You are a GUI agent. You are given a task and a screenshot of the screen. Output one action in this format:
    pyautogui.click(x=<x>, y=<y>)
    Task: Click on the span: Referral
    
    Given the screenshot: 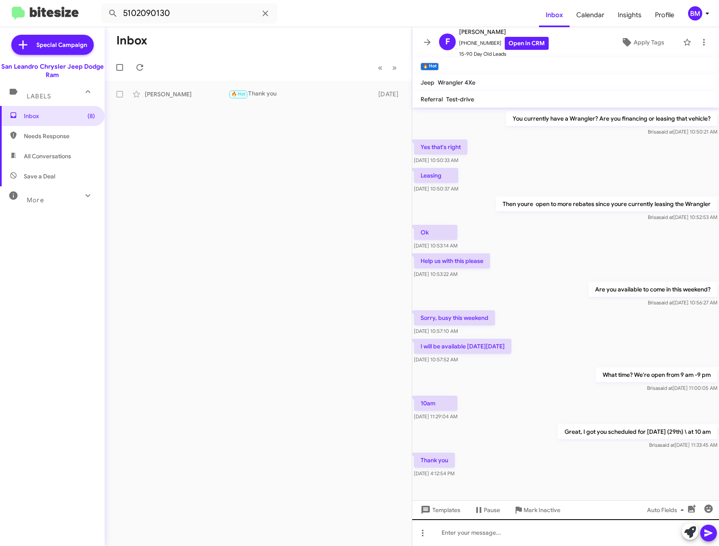 What is the action you would take?
    pyautogui.click(x=431, y=99)
    